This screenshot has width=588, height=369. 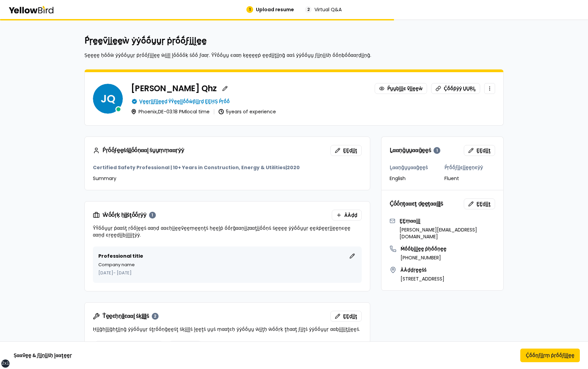 I want to click on h3: Certified Safety Professional | 10+ Years in Construction, Energy & Utilities | 2020, so click(x=227, y=167).